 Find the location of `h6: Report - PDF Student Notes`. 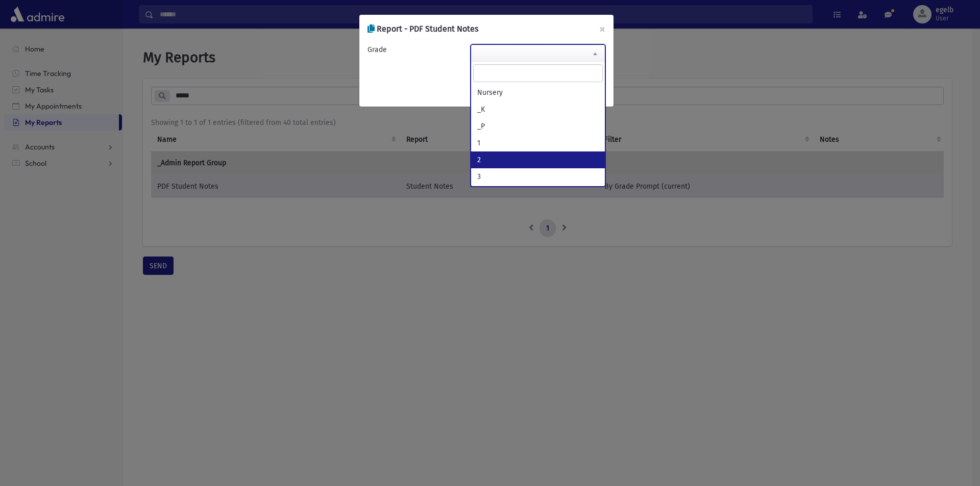

h6: Report - PDF Student Notes is located at coordinates (423, 29).